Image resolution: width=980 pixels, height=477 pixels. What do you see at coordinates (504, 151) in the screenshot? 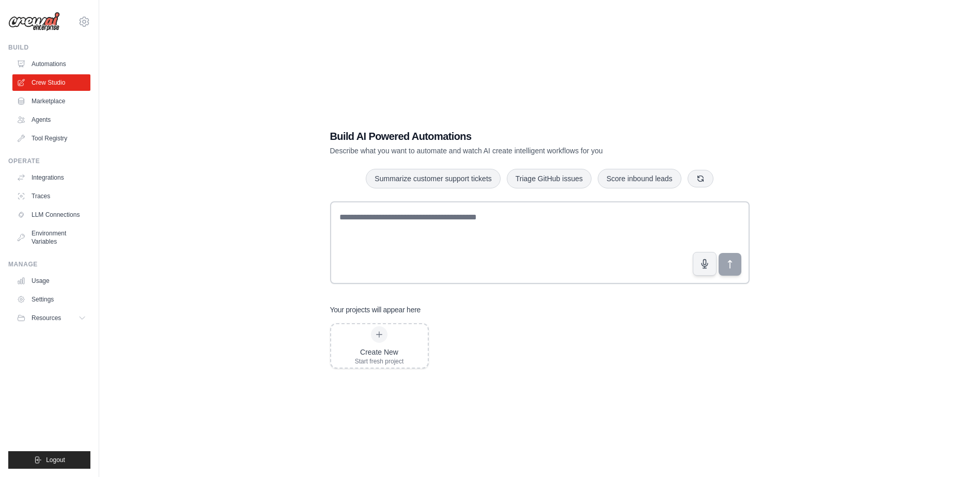
I see `p: Describe what you want to automate and watch AI create intelligent workflows for you` at bounding box center [504, 151].